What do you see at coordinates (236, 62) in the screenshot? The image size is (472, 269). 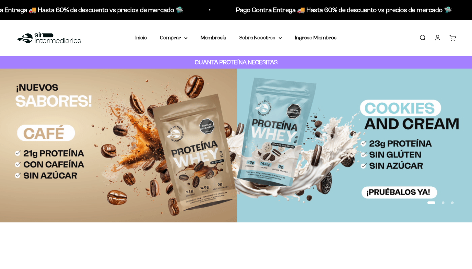 I see `strong: CUANTA PROTEÍNA NECESITAS` at bounding box center [236, 62].